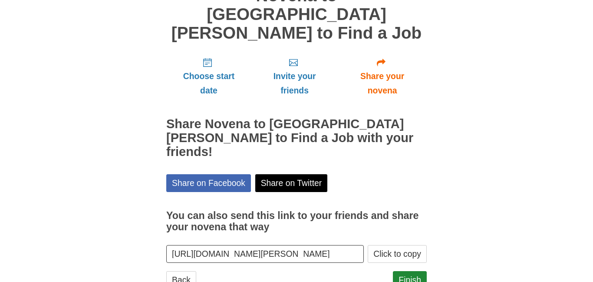 The image size is (593, 282). What do you see at coordinates (397, 254) in the screenshot?
I see `button: Click to copy` at bounding box center [397, 254].